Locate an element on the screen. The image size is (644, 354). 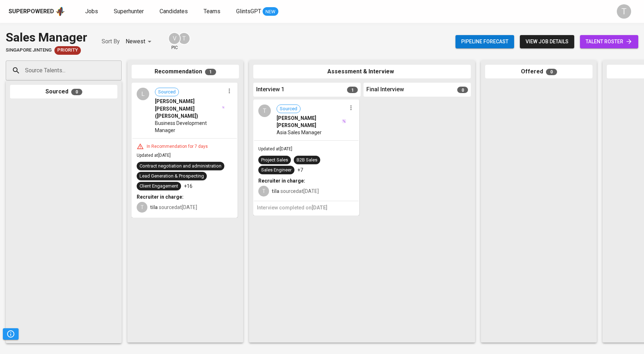
span: Final Interview is located at coordinates (385, 90).